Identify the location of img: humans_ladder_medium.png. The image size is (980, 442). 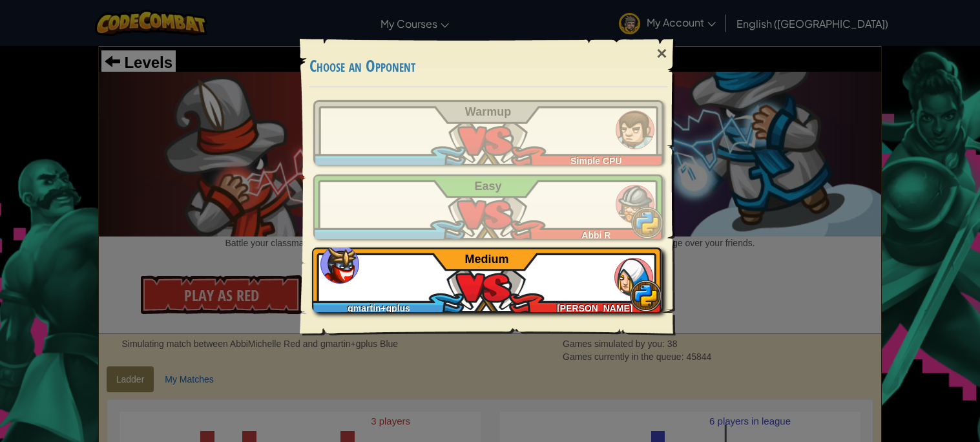
(634, 277).